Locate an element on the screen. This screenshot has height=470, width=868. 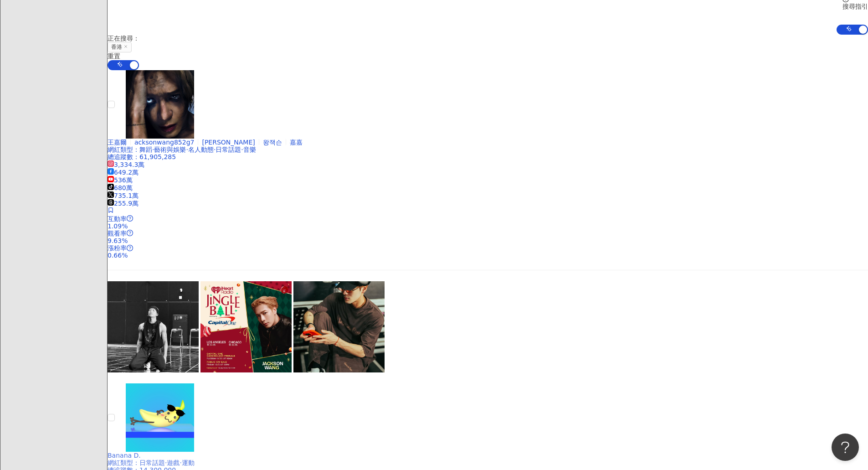
span: 王嘉爾 is located at coordinates (117, 142).